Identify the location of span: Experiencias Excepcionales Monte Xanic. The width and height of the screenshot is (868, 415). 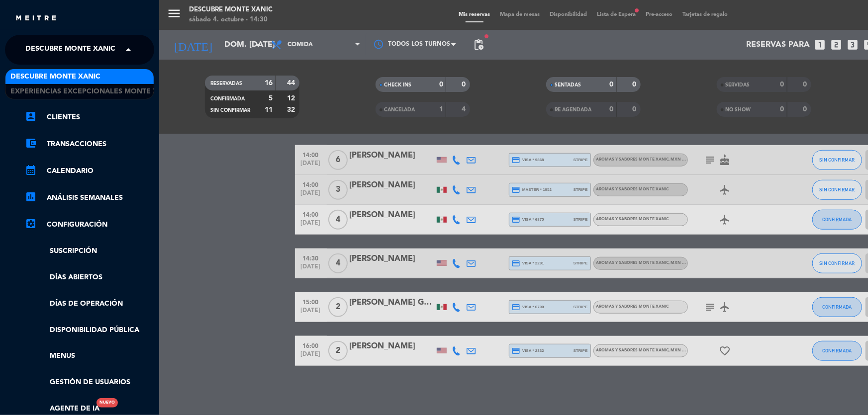
(93, 92).